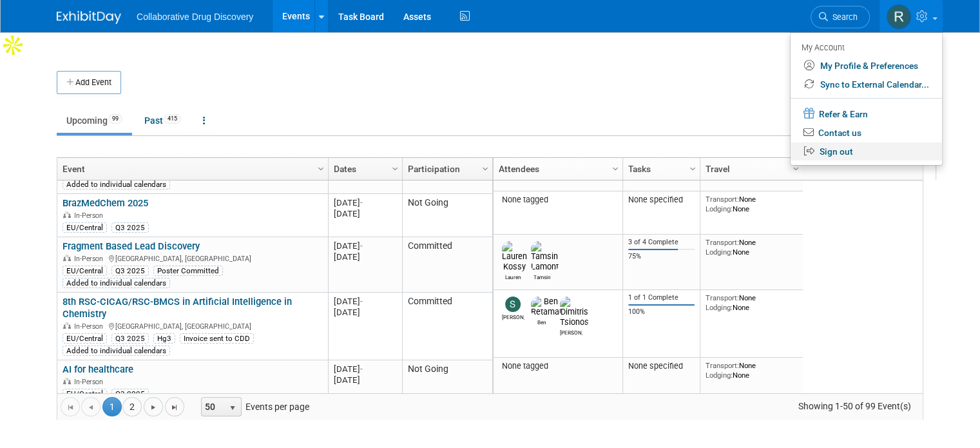 The image size is (980, 448). Describe the element at coordinates (91, 407) in the screenshot. I see `a: Go to the previous page` at that location.